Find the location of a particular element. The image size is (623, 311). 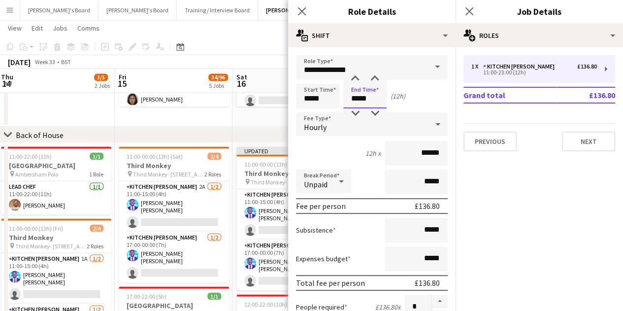

td: Grand total is located at coordinates (509, 95).